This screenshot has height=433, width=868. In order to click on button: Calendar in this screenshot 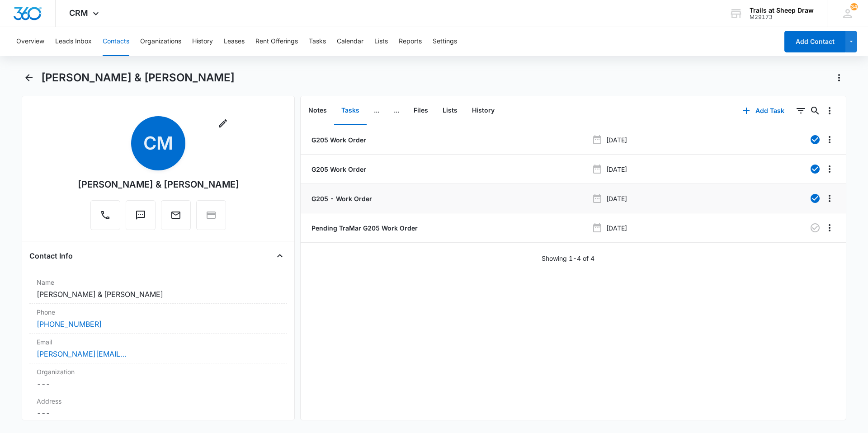, I will do `click(350, 42)`.